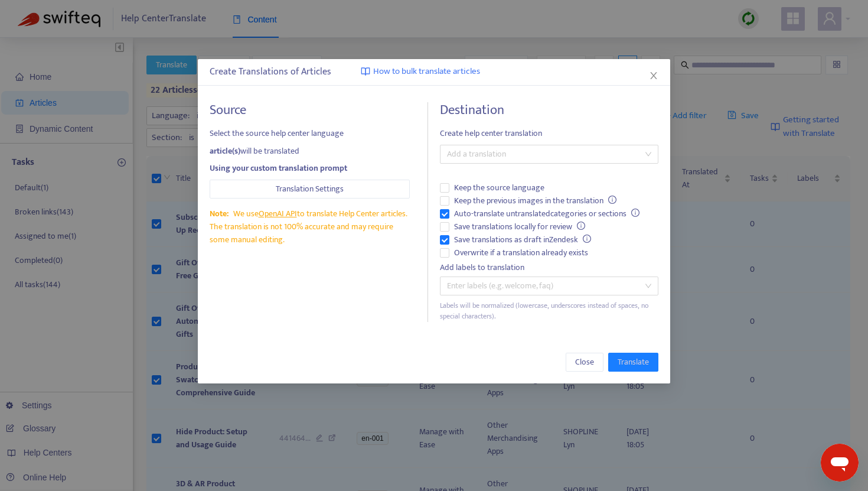 The height and width of the screenshot is (491, 868). I want to click on h4: Source, so click(309, 110).